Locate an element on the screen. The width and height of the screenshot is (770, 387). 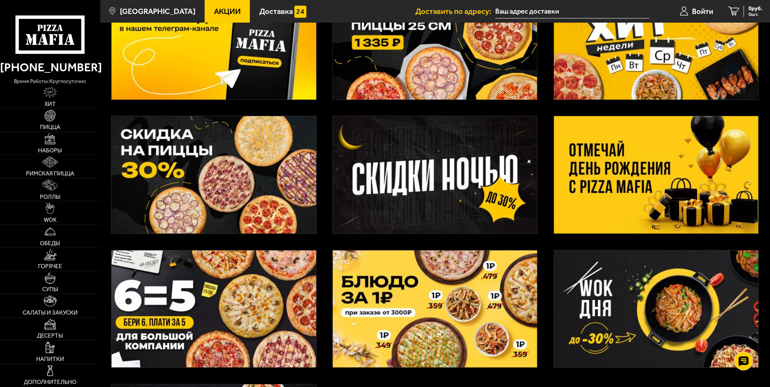
span: Обеды is located at coordinates (50, 243).